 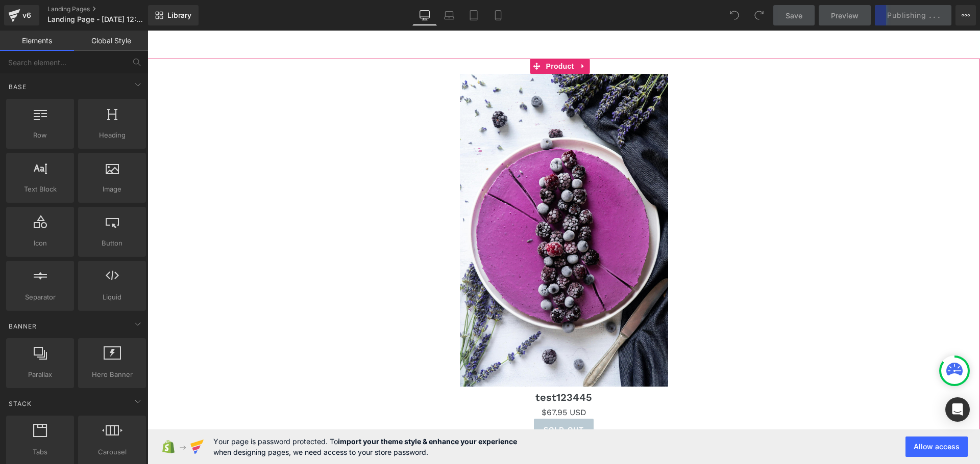 I want to click on a: Mobile, so click(x=498, y=15).